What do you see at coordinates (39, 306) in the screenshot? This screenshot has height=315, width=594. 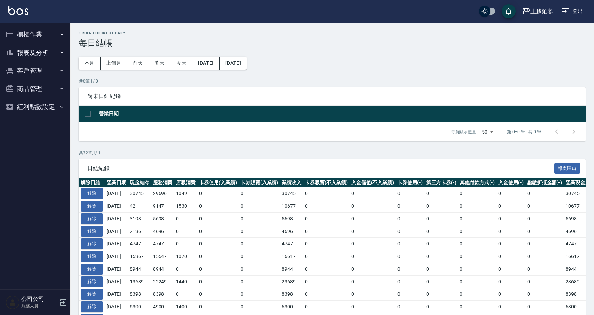 I see `p: 服務人員` at bounding box center [39, 306].